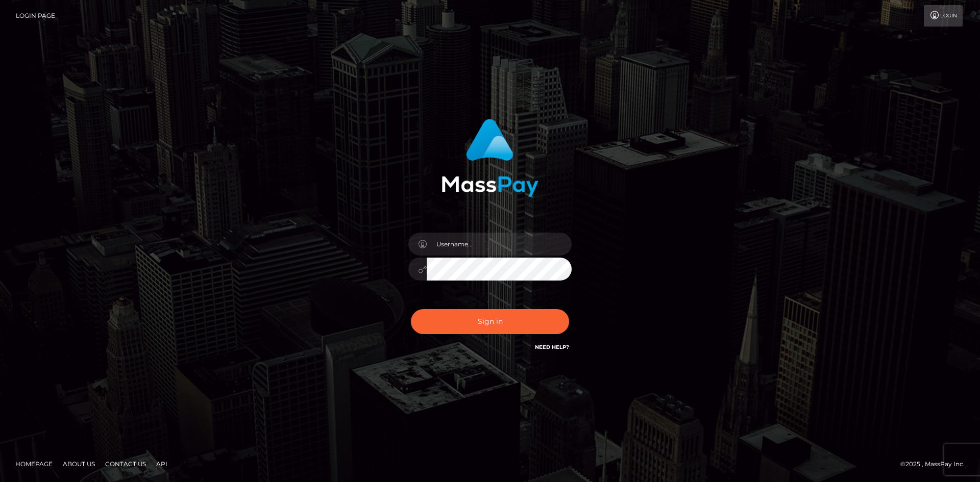  What do you see at coordinates (936, 465) in the screenshot?
I see `div: © 2025 , MassPay Inc.` at bounding box center [936, 465].